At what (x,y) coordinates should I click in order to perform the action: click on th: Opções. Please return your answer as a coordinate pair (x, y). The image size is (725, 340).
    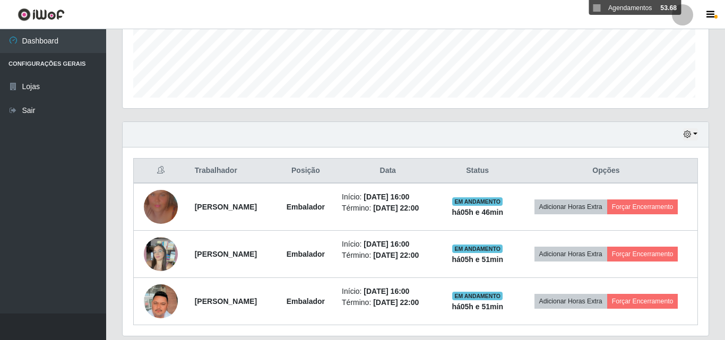
    Looking at the image, I should click on (606, 171).